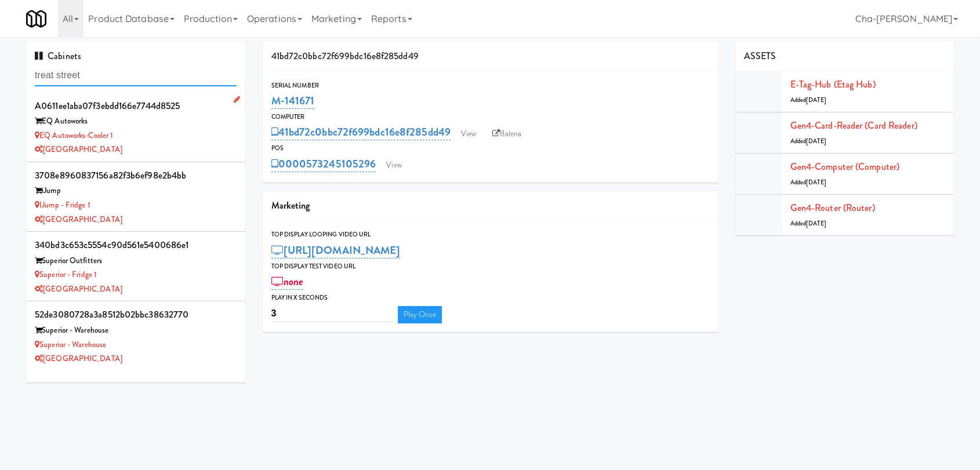 The image size is (980, 470). What do you see at coordinates (63, 204) in the screenshot?
I see `a: iJump - Fridge 1` at bounding box center [63, 204].